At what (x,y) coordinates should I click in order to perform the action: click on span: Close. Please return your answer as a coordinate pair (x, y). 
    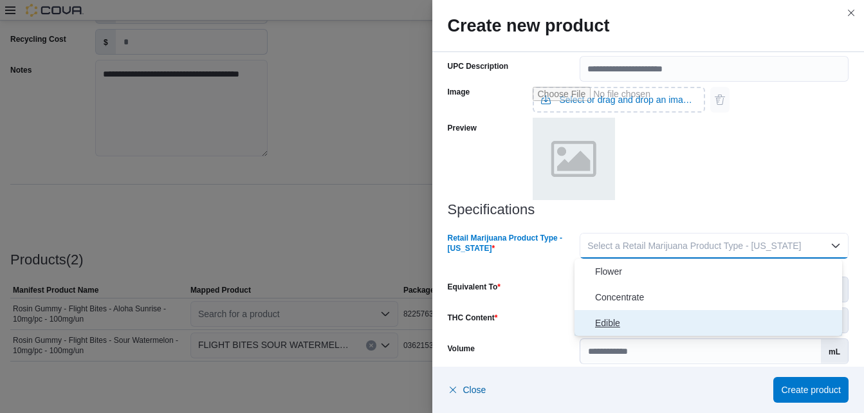
    Looking at the image, I should click on (475, 390).